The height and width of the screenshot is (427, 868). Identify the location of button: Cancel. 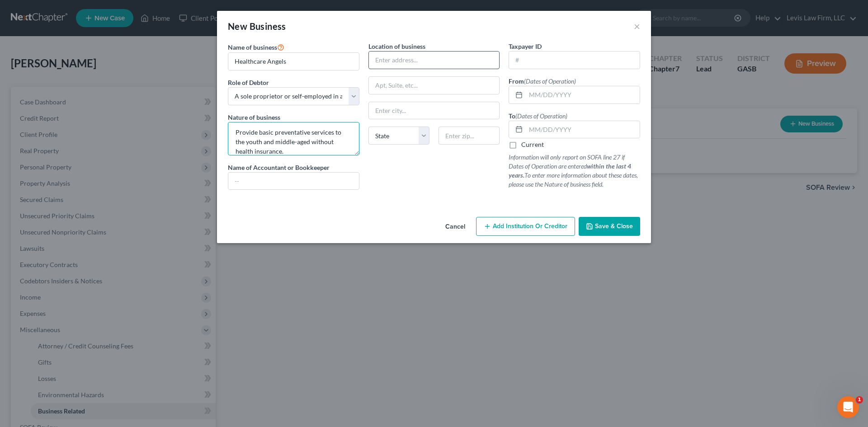
(456, 226).